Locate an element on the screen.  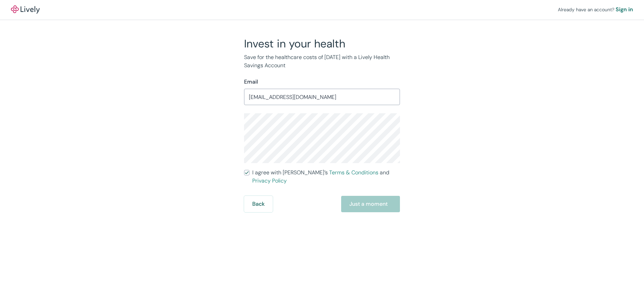
label: Email is located at coordinates (251, 82).